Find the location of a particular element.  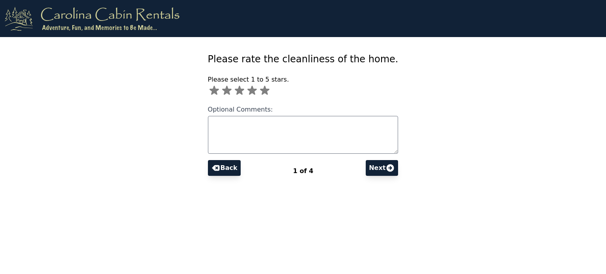

button: Back is located at coordinates (224, 168).